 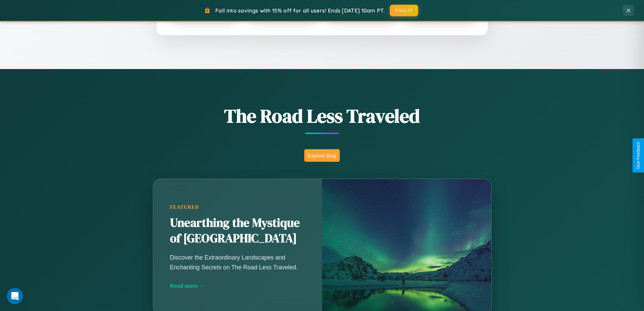 I want to click on div: Give Feedback, so click(x=639, y=155).